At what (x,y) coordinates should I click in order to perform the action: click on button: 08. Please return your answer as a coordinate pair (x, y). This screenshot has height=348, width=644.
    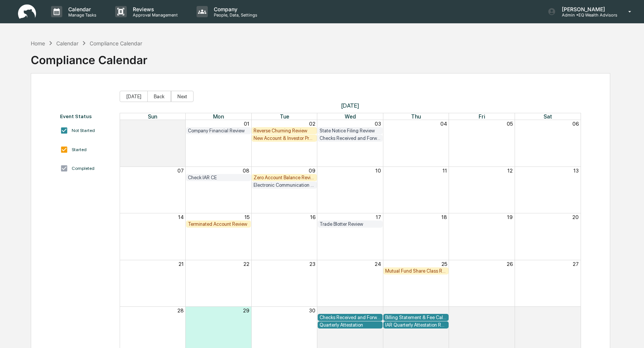
    Looking at the image, I should click on (246, 171).